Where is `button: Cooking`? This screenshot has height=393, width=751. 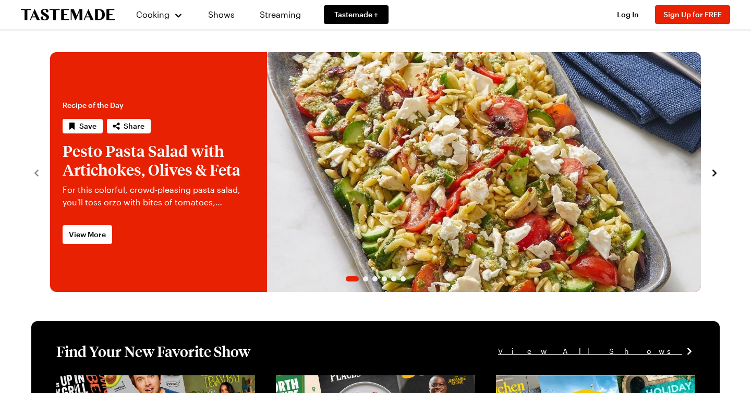 button: Cooking is located at coordinates (159, 15).